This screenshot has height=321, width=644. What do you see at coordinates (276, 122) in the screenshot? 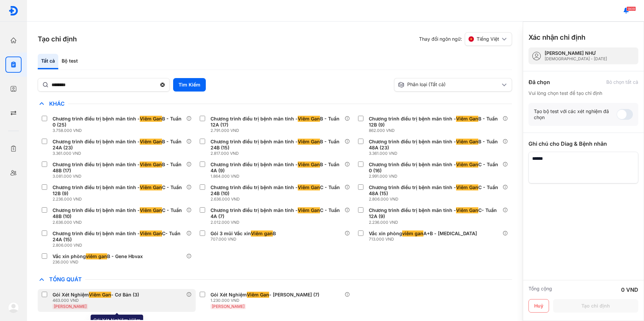
I see `div: Chương trình điều trị bệnh mãn tính - B - Tuần 12A (17)` at bounding box center [276, 122].